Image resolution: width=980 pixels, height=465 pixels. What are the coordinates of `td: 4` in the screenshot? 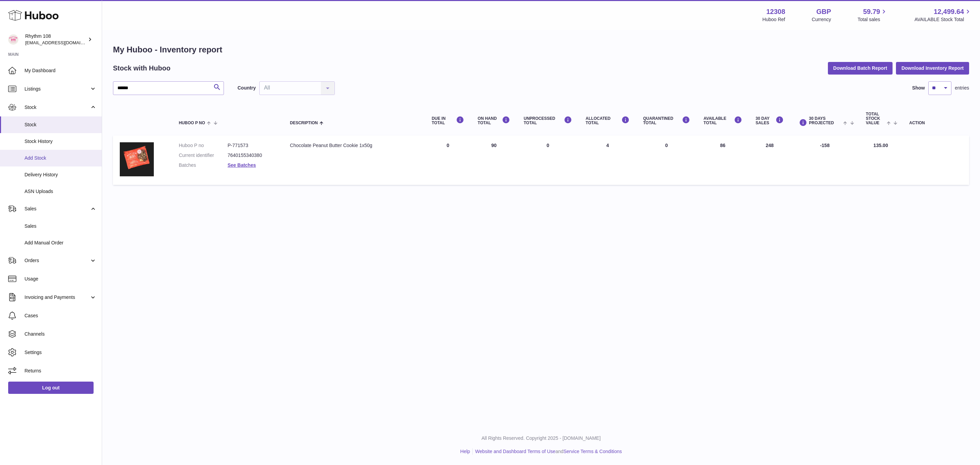 It's located at (607, 160).